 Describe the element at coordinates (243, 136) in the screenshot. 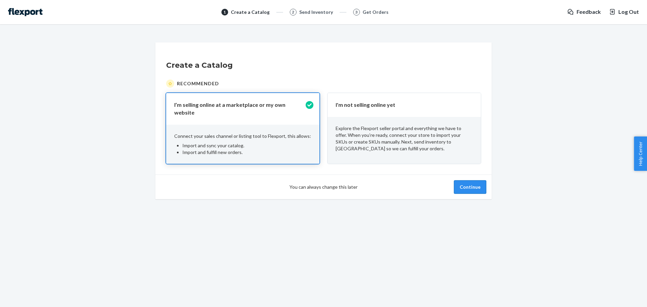

I see `p: Connect your sales channel or listing tool to Flexport, this allows:` at that location.